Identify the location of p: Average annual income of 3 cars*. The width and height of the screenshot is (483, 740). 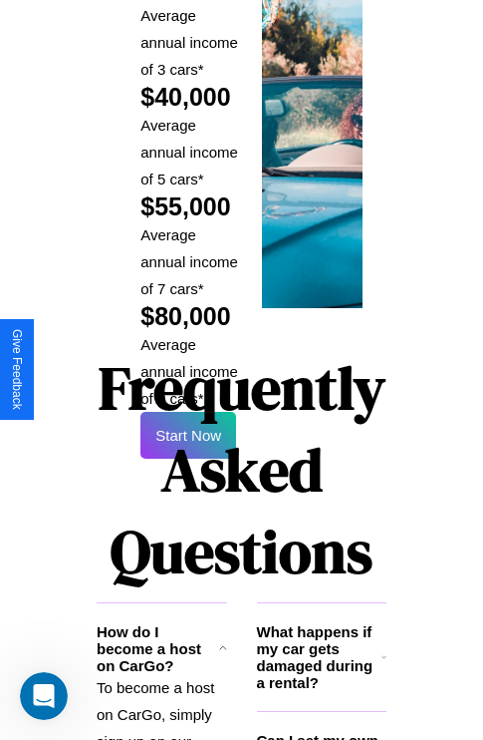
(190, 42).